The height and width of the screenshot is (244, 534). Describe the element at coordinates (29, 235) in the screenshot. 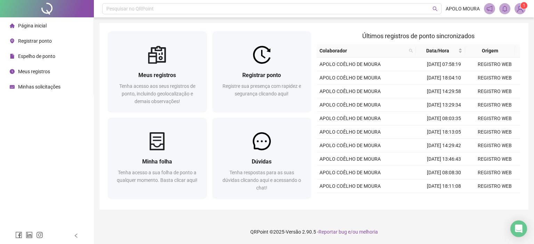

I see `span: linkedin` at that location.